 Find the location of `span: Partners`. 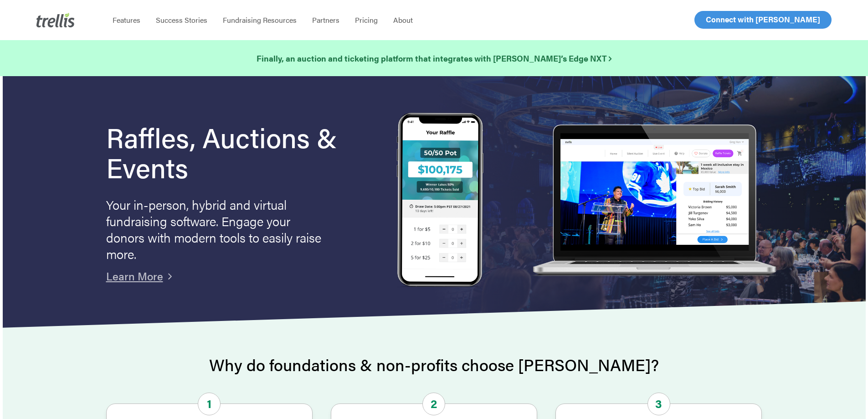

span: Partners is located at coordinates (326, 19).